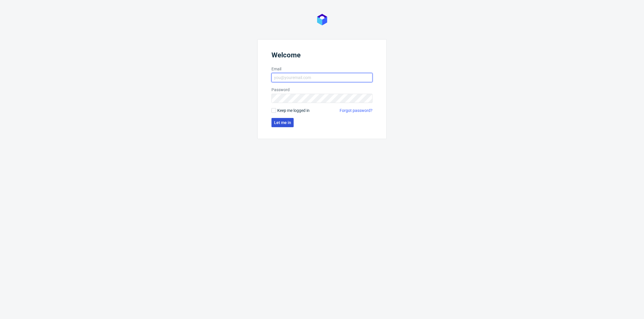 The width and height of the screenshot is (644, 319). I want to click on button: Let me in, so click(282, 122).